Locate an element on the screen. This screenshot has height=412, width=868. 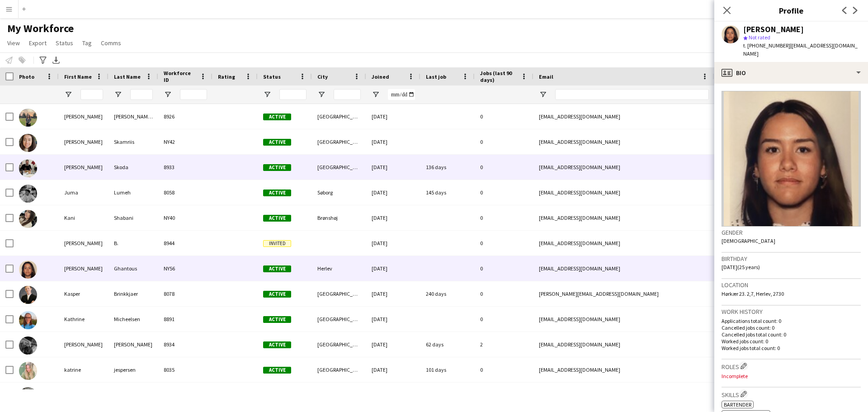
div: Skoda is located at coordinates (133, 167).